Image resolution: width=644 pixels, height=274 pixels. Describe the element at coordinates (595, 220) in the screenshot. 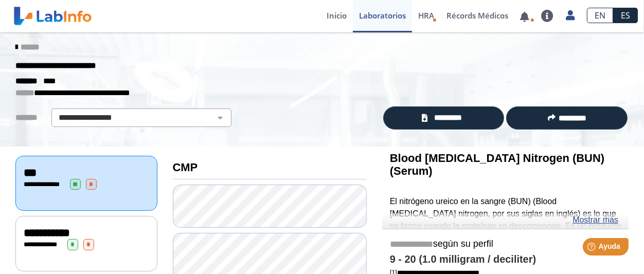

I see `a: Mostrar más` at that location.